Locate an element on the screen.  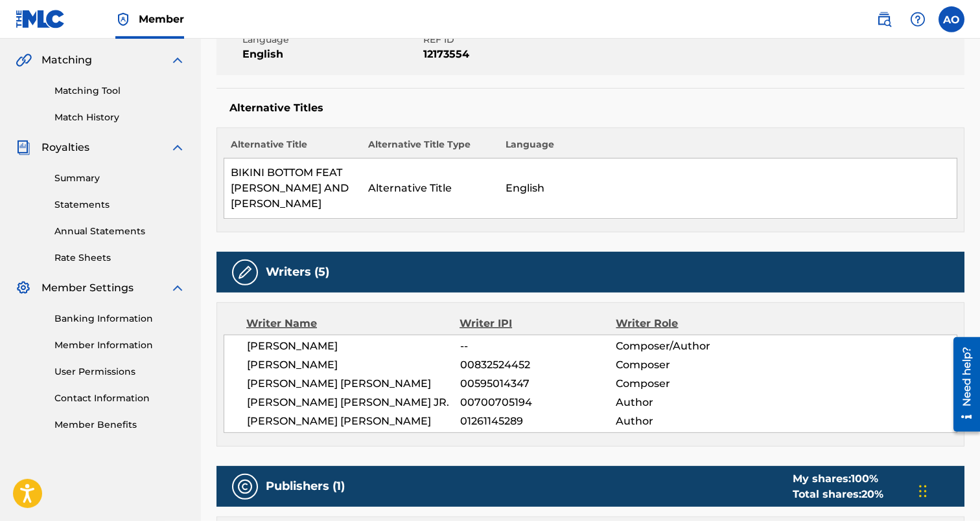
h5: Writers (5) is located at coordinates (297, 272).